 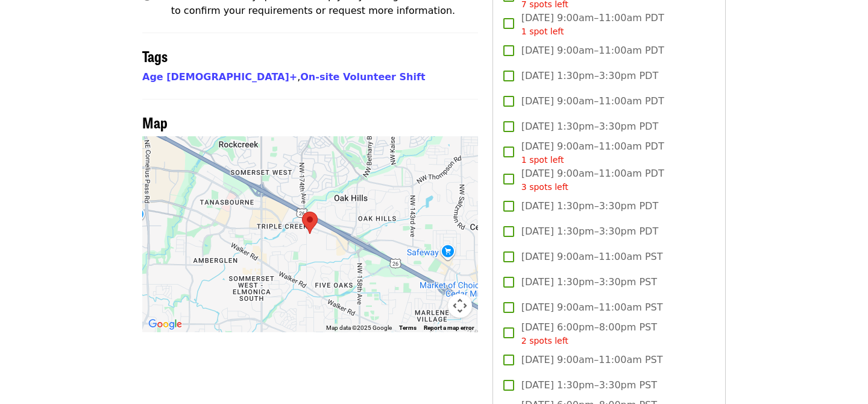 What do you see at coordinates (165, 324) in the screenshot?
I see `a: Open this area in Google Maps (opens a new window)` at bounding box center [165, 324].